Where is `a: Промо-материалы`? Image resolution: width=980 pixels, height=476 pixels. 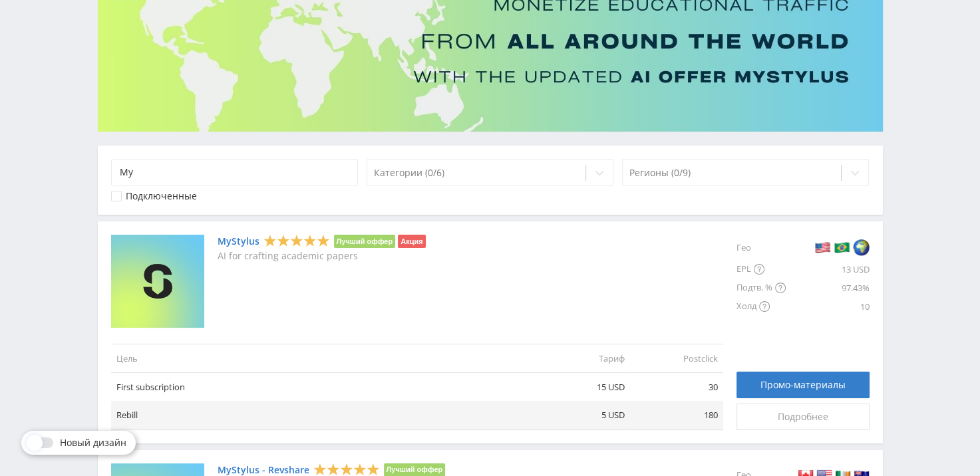
a: Промо-материалы is located at coordinates (803, 385).